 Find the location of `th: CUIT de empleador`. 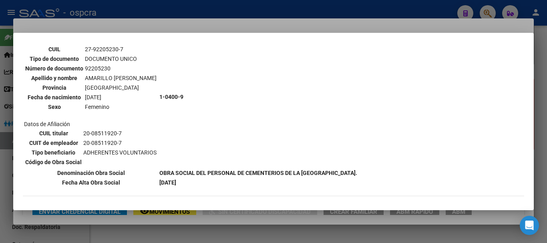

th: CUIT de empleador is located at coordinates (53, 143).